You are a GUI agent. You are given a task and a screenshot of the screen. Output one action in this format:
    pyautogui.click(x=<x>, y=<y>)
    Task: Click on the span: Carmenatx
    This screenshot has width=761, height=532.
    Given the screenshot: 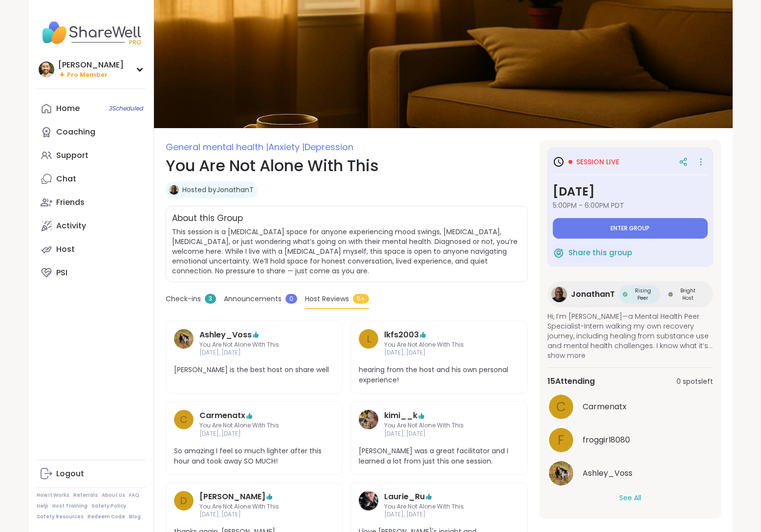 What is the action you would take?
    pyautogui.click(x=605, y=406)
    